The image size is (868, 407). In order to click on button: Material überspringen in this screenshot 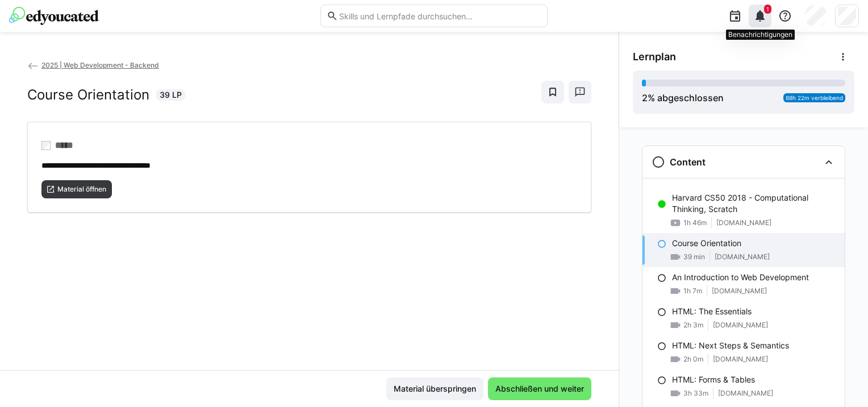, I will do `click(435, 389)`.